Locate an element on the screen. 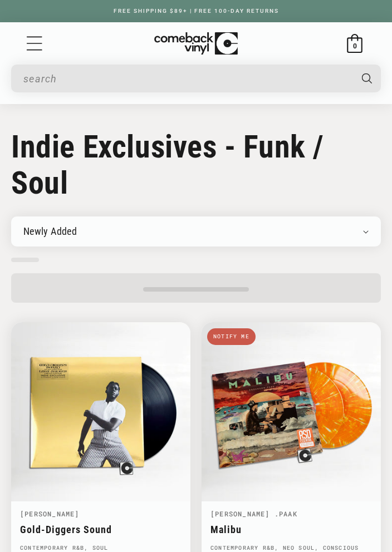 This screenshot has height=552, width=392. img: ComebackVinyl.com is located at coordinates (196, 44).